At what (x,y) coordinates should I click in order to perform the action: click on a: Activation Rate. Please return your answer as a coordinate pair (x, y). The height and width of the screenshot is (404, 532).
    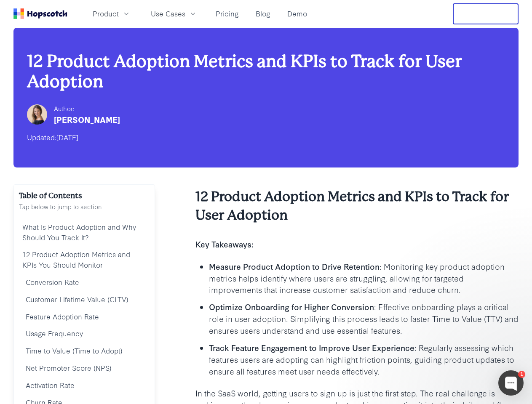
    Looking at the image, I should click on (84, 385).